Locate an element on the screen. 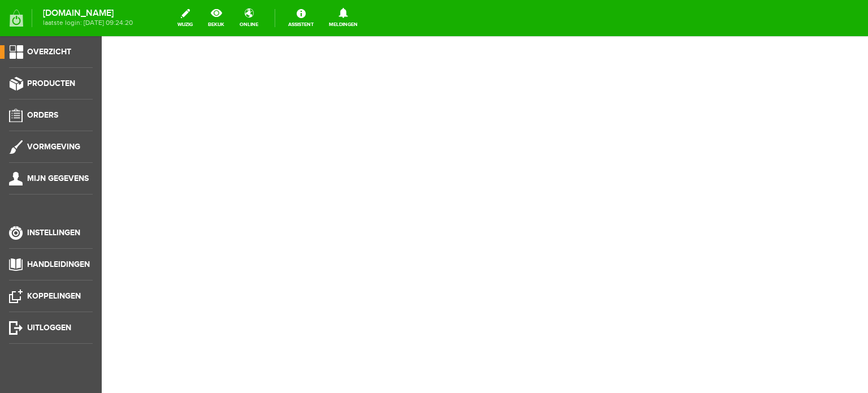  span: Uitloggen is located at coordinates (49, 327).